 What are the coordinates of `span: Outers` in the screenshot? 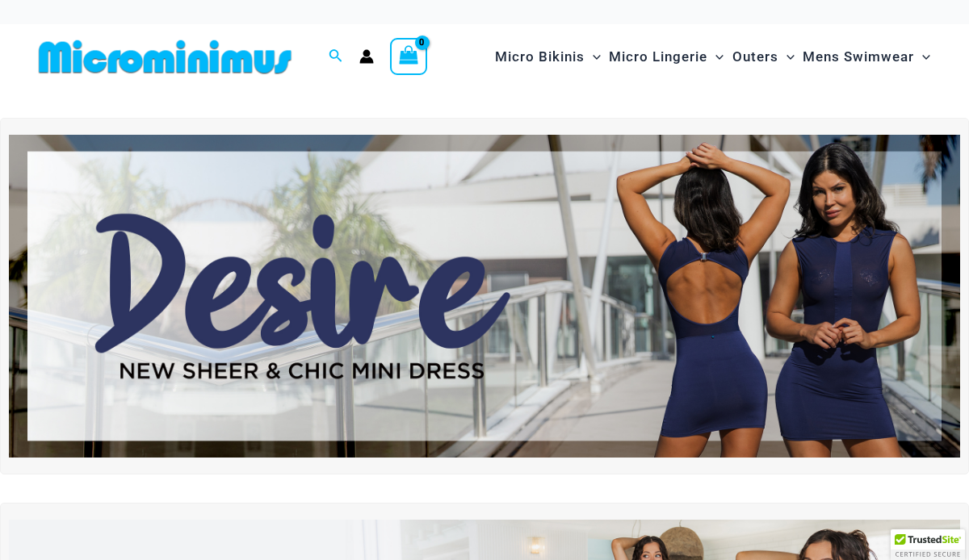 It's located at (755, 56).